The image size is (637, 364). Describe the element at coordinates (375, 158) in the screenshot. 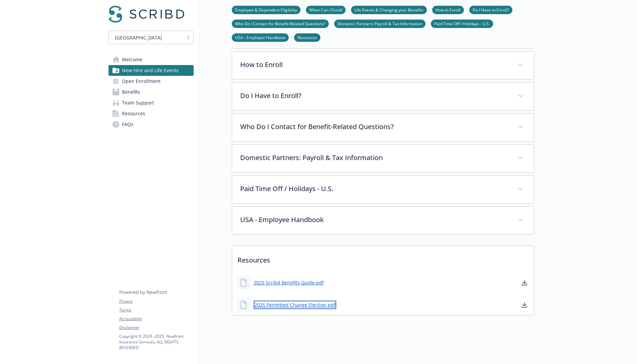

I see `p: Domestic Partners: Payroll & Tax Information` at that location.